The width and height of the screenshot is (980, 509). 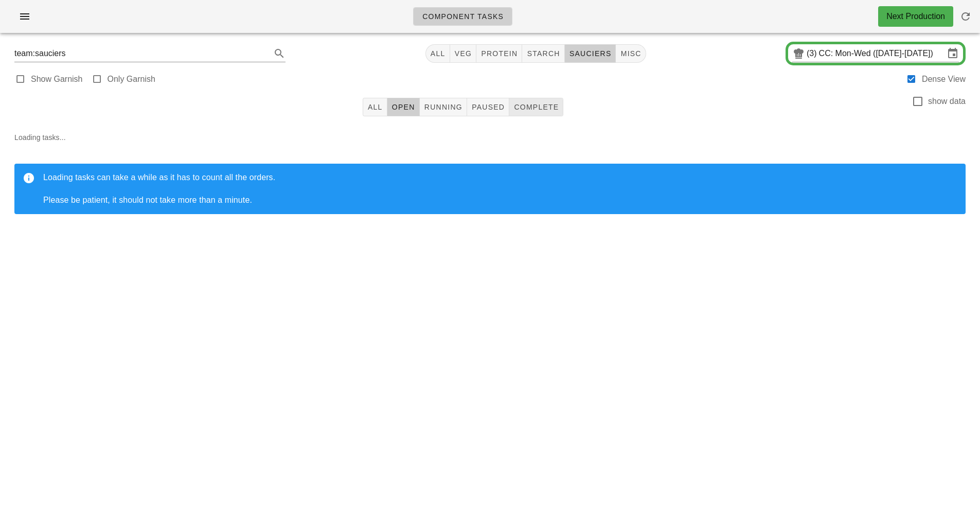 What do you see at coordinates (544, 54) in the screenshot?
I see `button: starch` at bounding box center [544, 54].